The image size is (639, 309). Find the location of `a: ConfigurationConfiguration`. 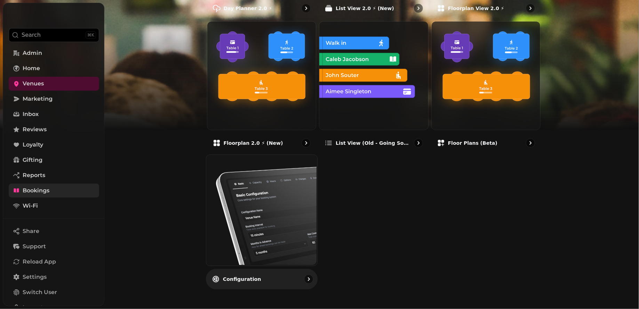

a: ConfigurationConfiguration is located at coordinates (261, 223).